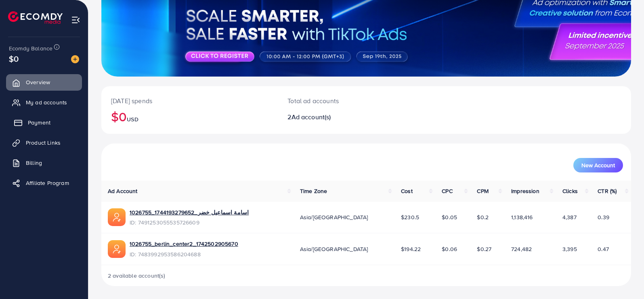 The height and width of the screenshot is (299, 644). What do you see at coordinates (44, 102) in the screenshot?
I see `a: My ad accounts` at bounding box center [44, 102].